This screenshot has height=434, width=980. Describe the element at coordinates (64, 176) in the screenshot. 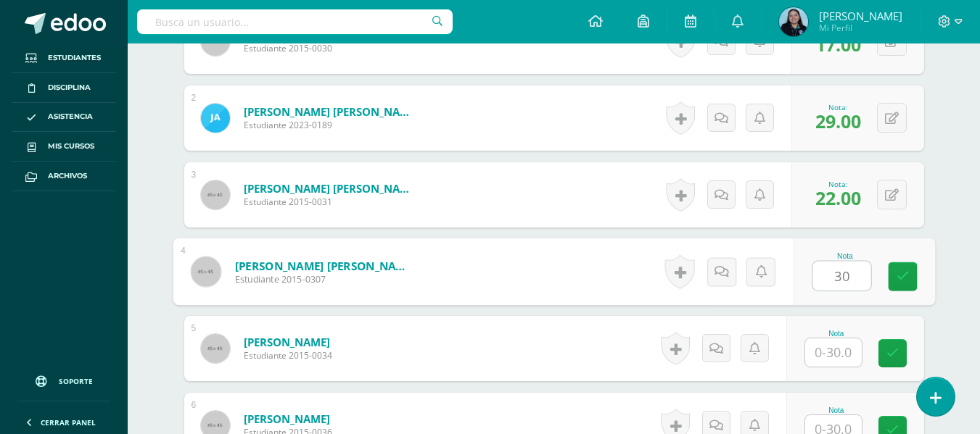

I see `a: Archivos` at that location.